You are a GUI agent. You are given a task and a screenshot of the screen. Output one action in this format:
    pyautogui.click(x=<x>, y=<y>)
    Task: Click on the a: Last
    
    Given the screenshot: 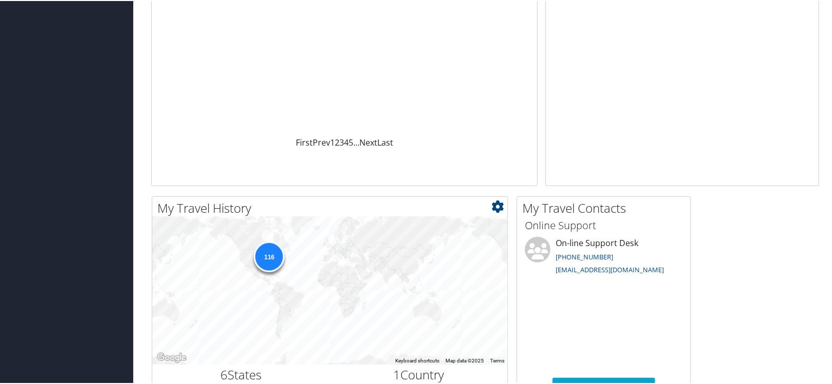 What is the action you would take?
    pyautogui.click(x=385, y=141)
    